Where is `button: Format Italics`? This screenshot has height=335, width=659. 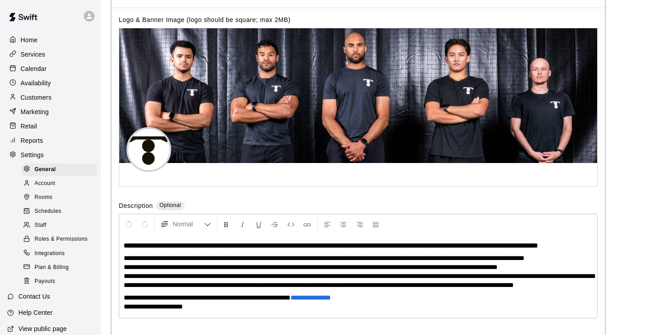
button: Format Italics is located at coordinates (243, 224).